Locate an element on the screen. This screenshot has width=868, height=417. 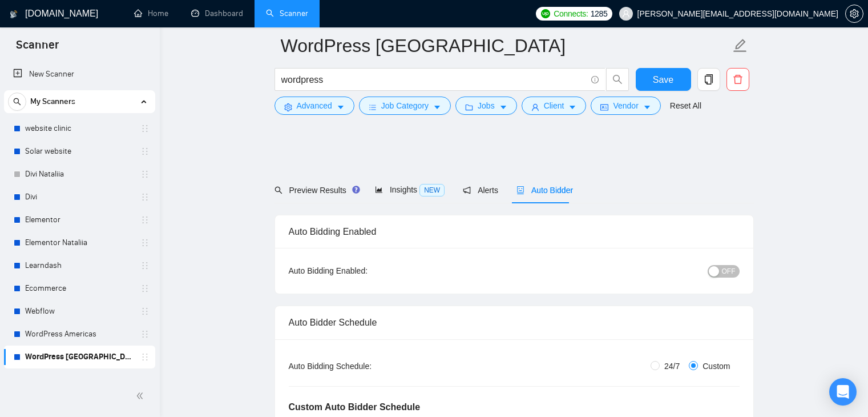
span: NEW is located at coordinates (432, 190).